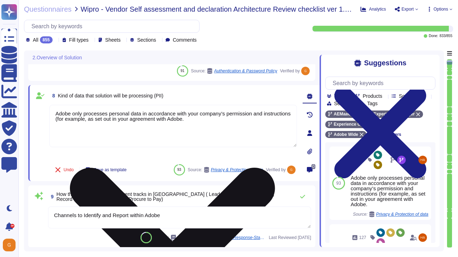 The width and height of the screenshot is (458, 257). Describe the element at coordinates (57, 58) in the screenshot. I see `span: 2.Overview of Solution` at that location.